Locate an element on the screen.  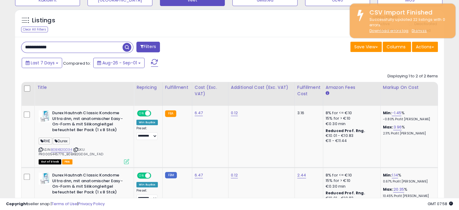
a: 2.44 is located at coordinates (302, 175).